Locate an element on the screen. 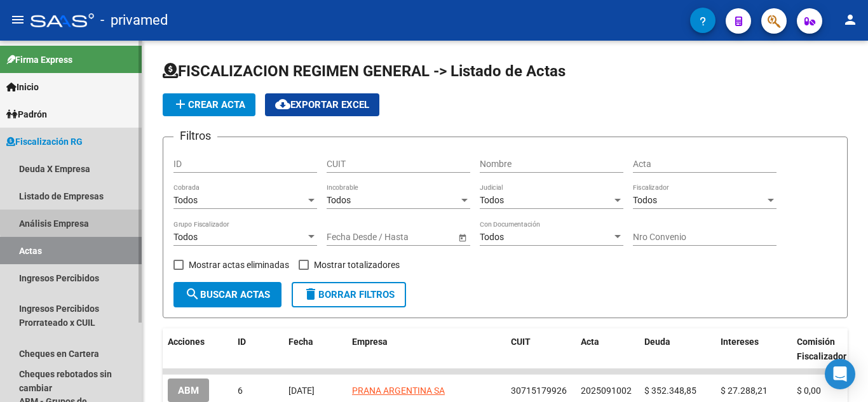 Image resolution: width=868 pixels, height=402 pixels. span: Fecha is located at coordinates (301, 342).